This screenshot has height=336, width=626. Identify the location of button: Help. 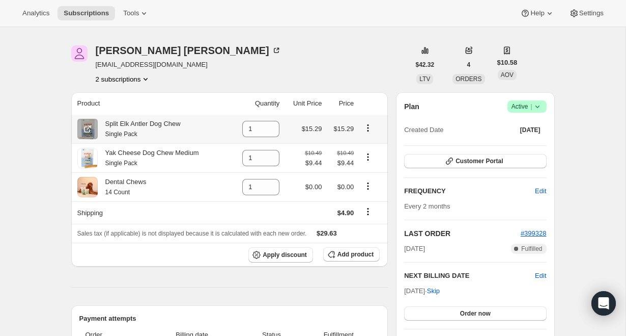
(537, 13).